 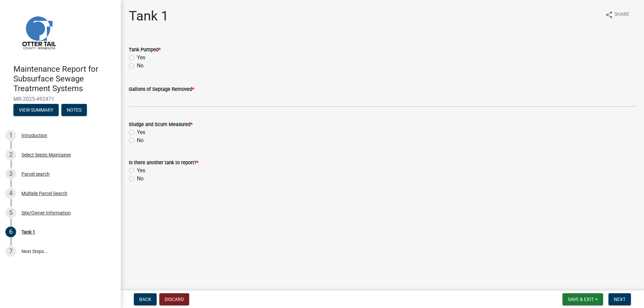 I want to click on h1: Tank 1, so click(x=149, y=16).